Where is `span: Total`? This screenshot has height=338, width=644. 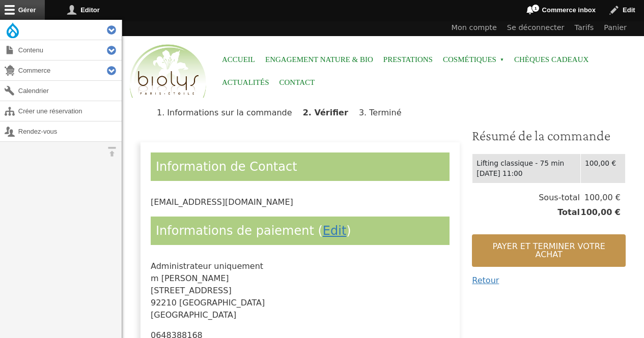 span: Total is located at coordinates (569, 212).